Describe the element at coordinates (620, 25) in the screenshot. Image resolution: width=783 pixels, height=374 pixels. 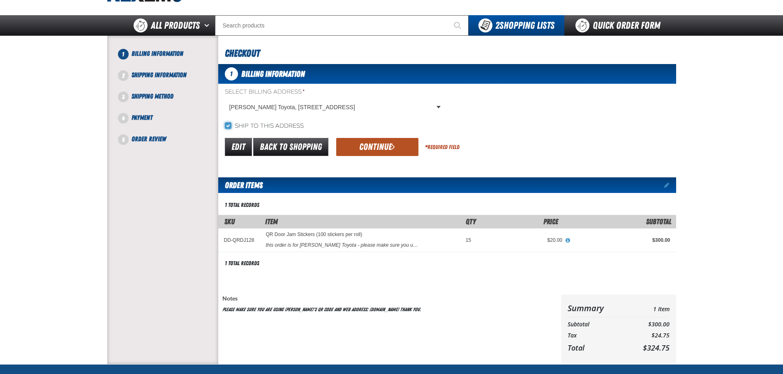
I see `a: Quick Order Form` at that location.